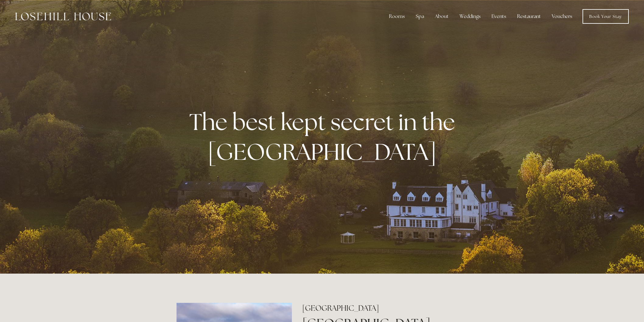 This screenshot has height=322, width=644. What do you see at coordinates (561, 17) in the screenshot?
I see `a: Vouchers` at bounding box center [561, 17].